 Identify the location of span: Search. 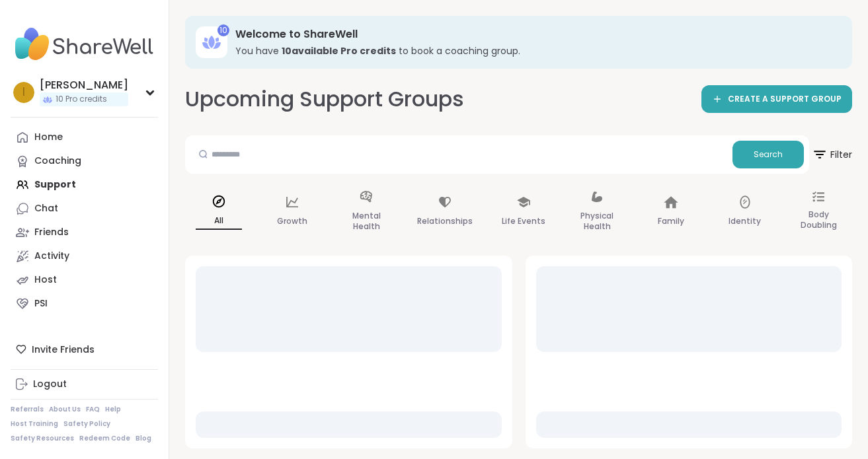
(768, 154).